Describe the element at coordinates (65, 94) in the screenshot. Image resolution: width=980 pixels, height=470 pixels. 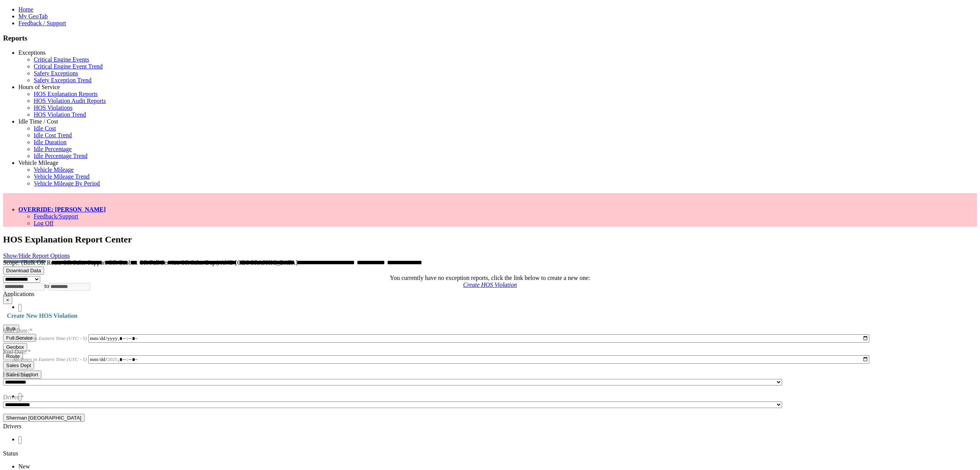
I see `a: HOS Explanation Reports` at that location.